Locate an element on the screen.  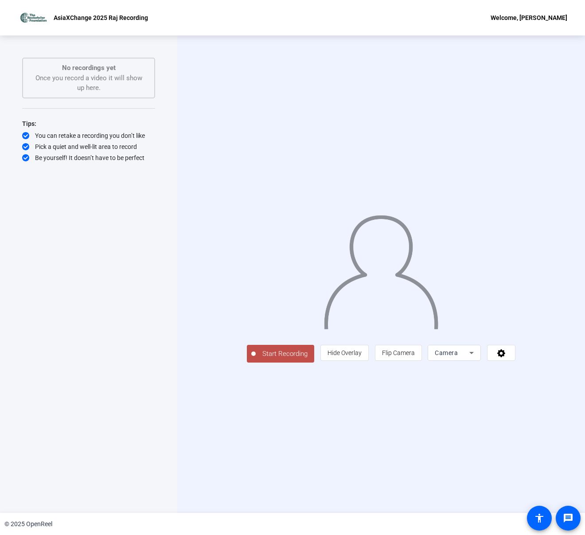
p: No recordings yet is located at coordinates (89, 68).